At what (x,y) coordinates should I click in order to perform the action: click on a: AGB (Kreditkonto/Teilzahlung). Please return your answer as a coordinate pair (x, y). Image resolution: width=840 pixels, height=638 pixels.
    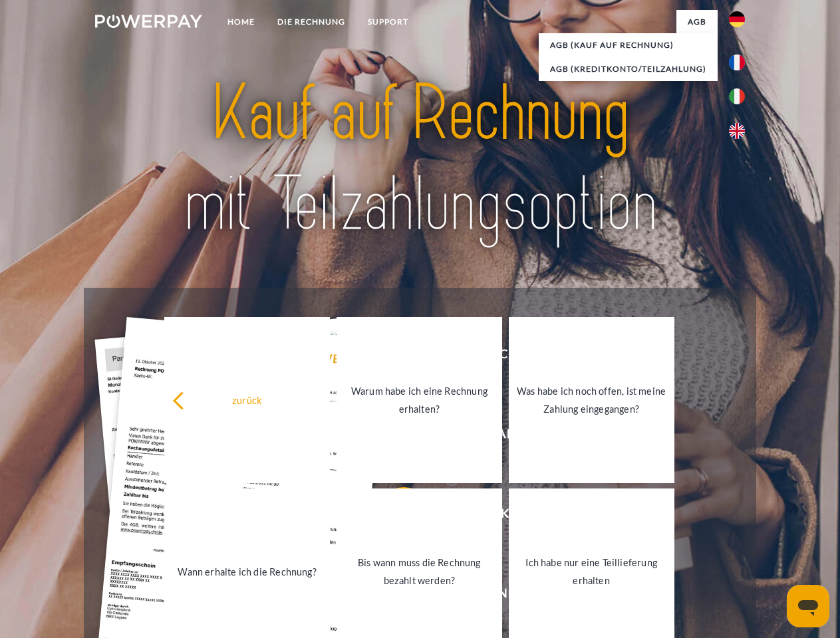
    Looking at the image, I should click on (628, 69).